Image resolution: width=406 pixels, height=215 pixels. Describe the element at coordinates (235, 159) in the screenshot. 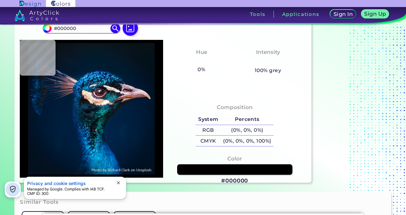

I see `h4: Color` at that location.